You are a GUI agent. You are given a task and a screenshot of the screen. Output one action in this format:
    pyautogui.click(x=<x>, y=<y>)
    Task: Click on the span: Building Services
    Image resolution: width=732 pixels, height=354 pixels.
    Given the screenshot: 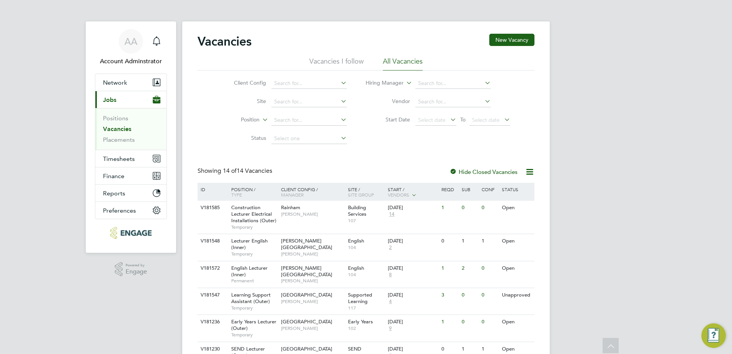 What is the action you would take?
    pyautogui.click(x=357, y=211)
    